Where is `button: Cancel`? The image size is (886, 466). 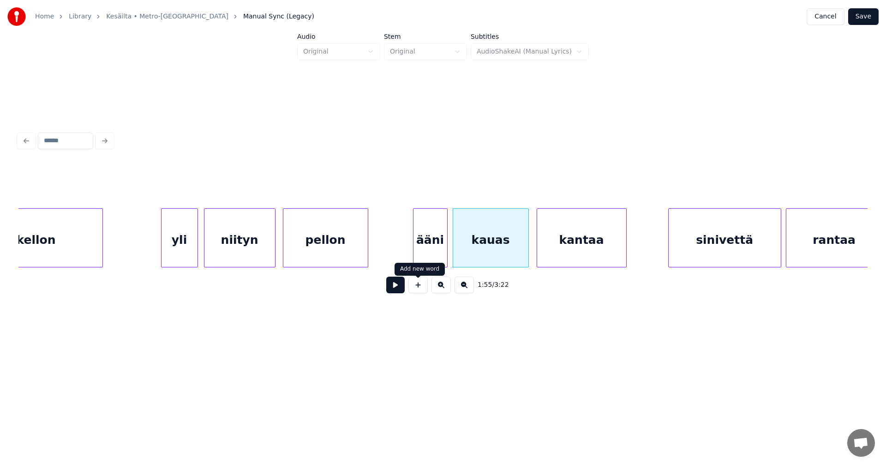
button: Cancel is located at coordinates (825, 17).